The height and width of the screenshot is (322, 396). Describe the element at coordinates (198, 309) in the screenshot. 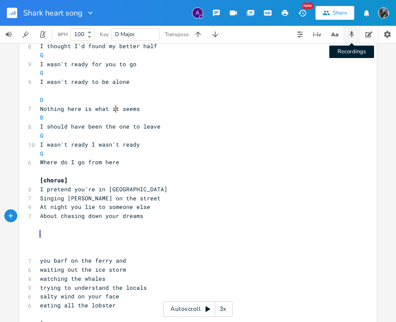

I see `div: Autoscroll` at that location.